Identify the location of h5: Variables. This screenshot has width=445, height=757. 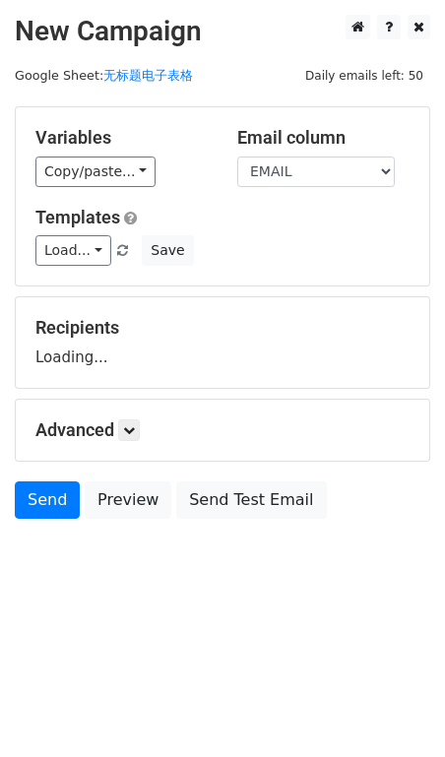
(121, 138).